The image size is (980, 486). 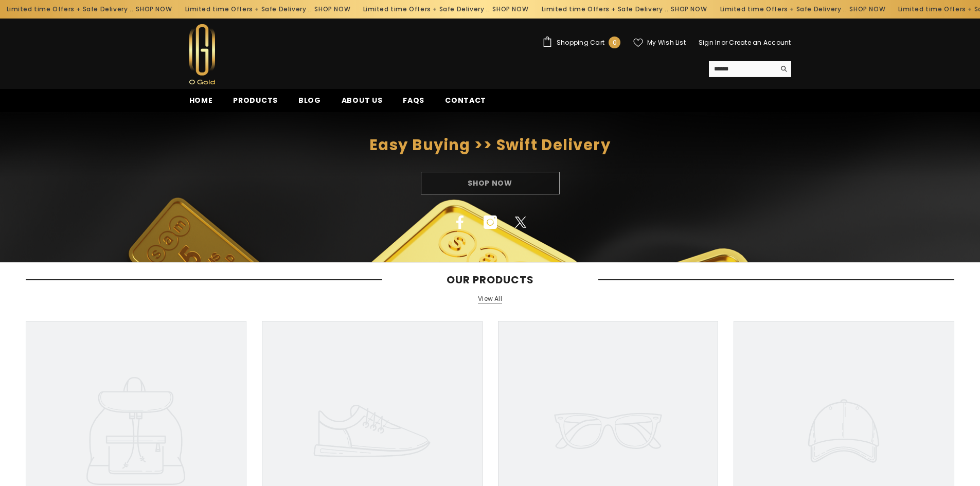 I want to click on a: About us, so click(x=362, y=104).